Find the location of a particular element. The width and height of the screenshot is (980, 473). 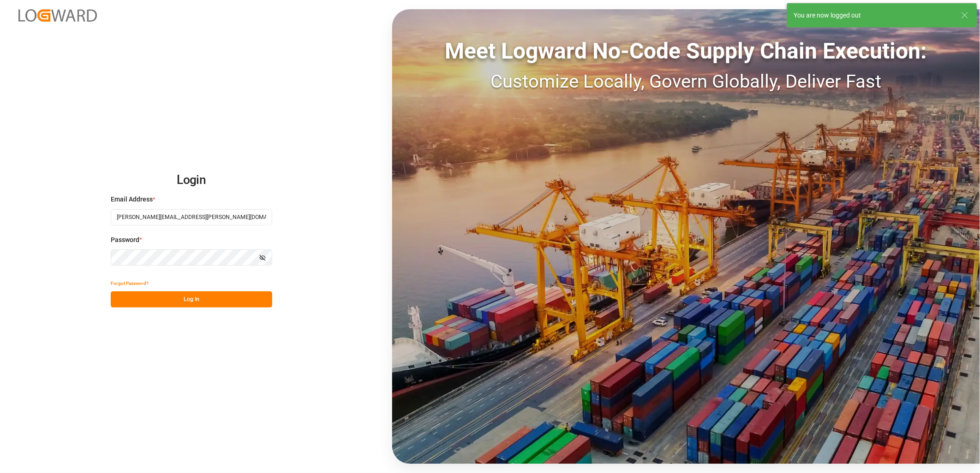

div: You are now logged out is located at coordinates (873, 16).